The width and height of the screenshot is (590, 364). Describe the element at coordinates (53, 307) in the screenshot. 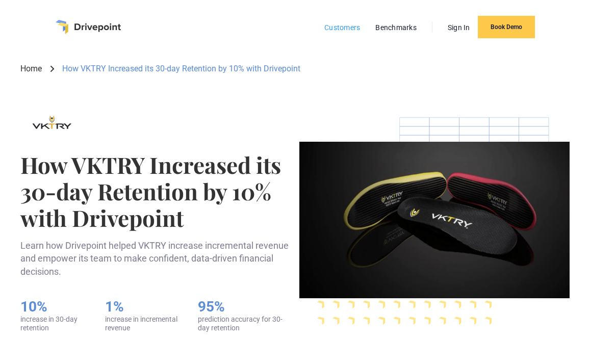

I see `h5: 10%` at that location.